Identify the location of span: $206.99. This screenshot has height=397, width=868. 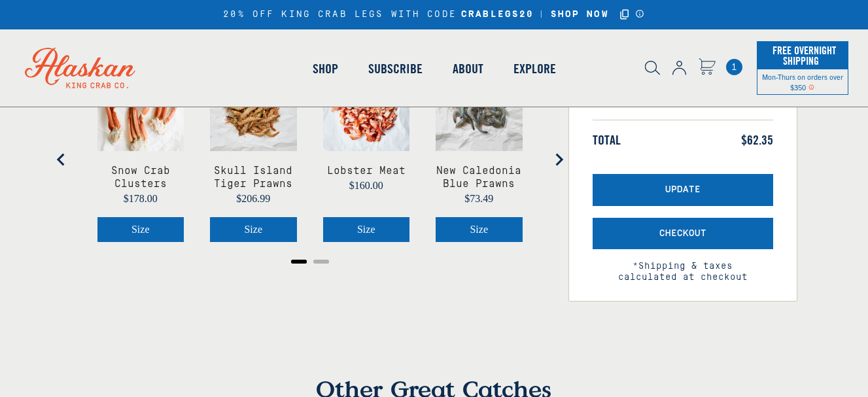
(253, 198).